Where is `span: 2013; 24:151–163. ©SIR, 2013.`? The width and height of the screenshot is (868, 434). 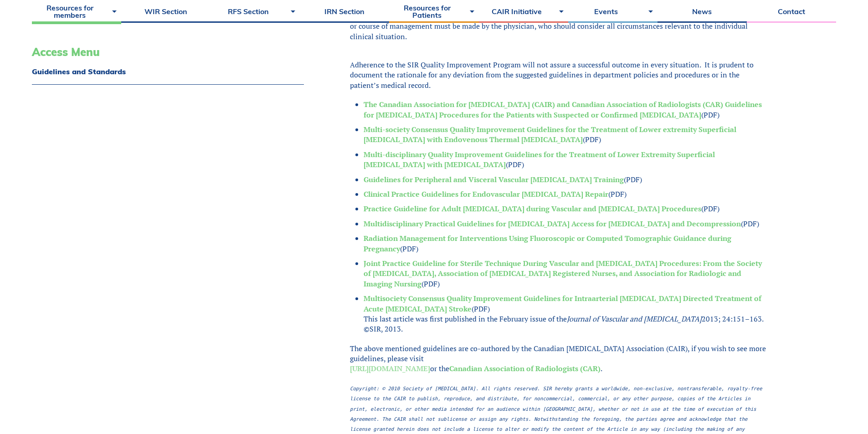
span: 2013; 24:151–163. ©SIR, 2013. is located at coordinates (563, 324).